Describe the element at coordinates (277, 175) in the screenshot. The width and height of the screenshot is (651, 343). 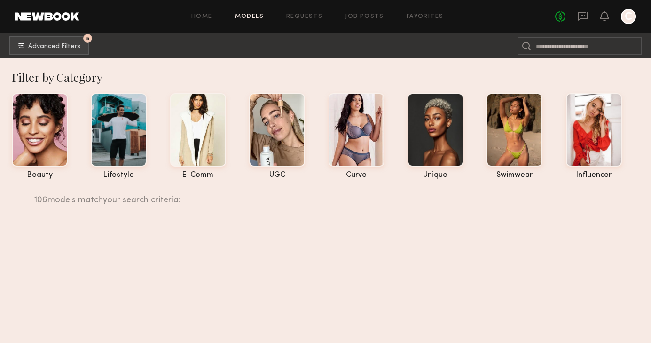
I see `div: UGC` at that location.